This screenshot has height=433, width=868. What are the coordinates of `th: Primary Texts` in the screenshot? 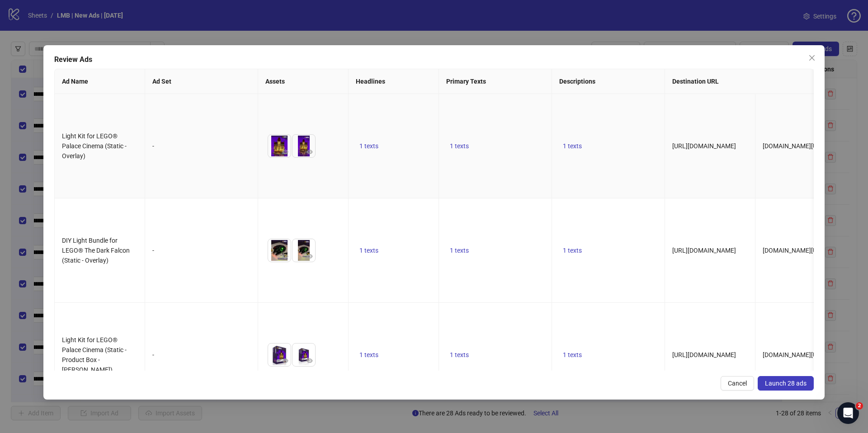 It's located at (496, 81).